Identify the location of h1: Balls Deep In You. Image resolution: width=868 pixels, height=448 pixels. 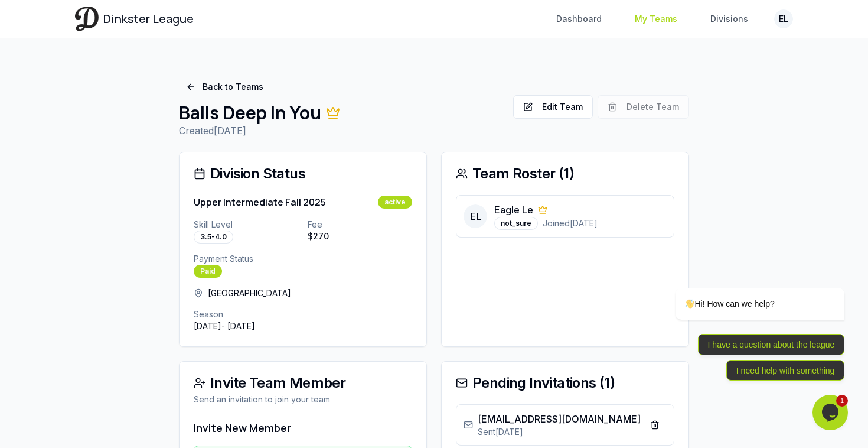
(341, 113).